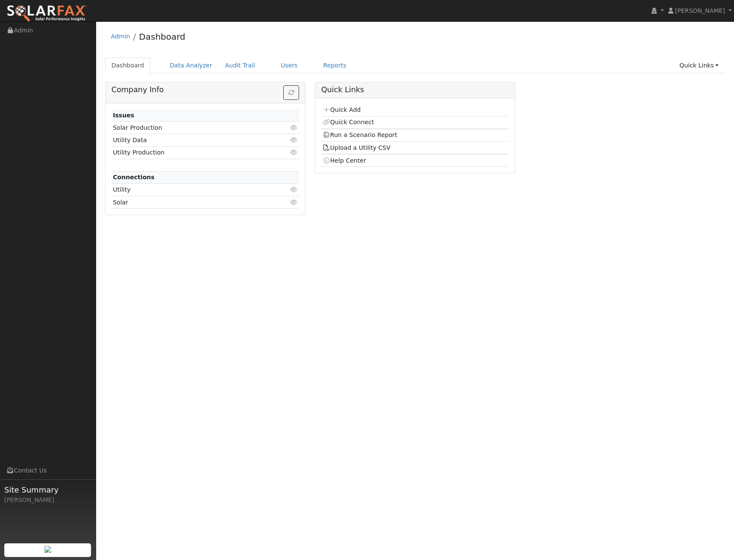 The height and width of the screenshot is (560, 734). What do you see at coordinates (190, 202) in the screenshot?
I see `td: Solar` at bounding box center [190, 202].